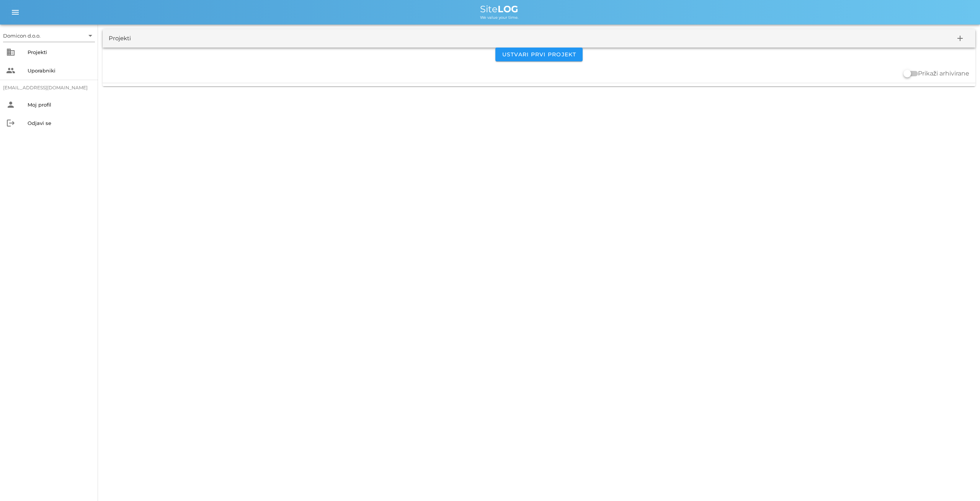 The width and height of the screenshot is (980, 501). What do you see at coordinates (539, 54) in the screenshot?
I see `span: Ustvari prvi projekt` at bounding box center [539, 54].